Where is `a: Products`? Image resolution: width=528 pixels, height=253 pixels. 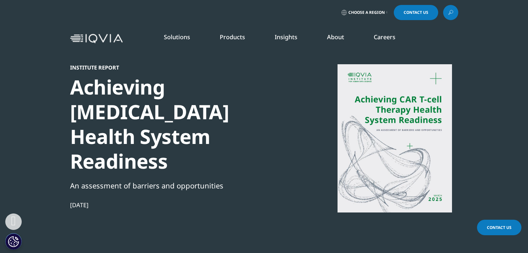
a: Products is located at coordinates (232, 37).